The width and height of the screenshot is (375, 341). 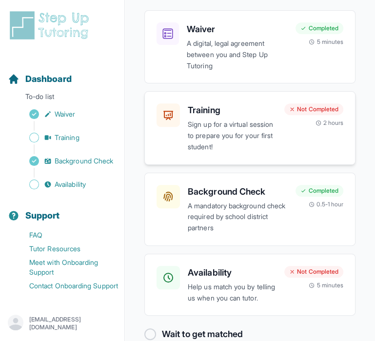 What do you see at coordinates (232, 110) in the screenshot?
I see `h3: Training` at bounding box center [232, 110].